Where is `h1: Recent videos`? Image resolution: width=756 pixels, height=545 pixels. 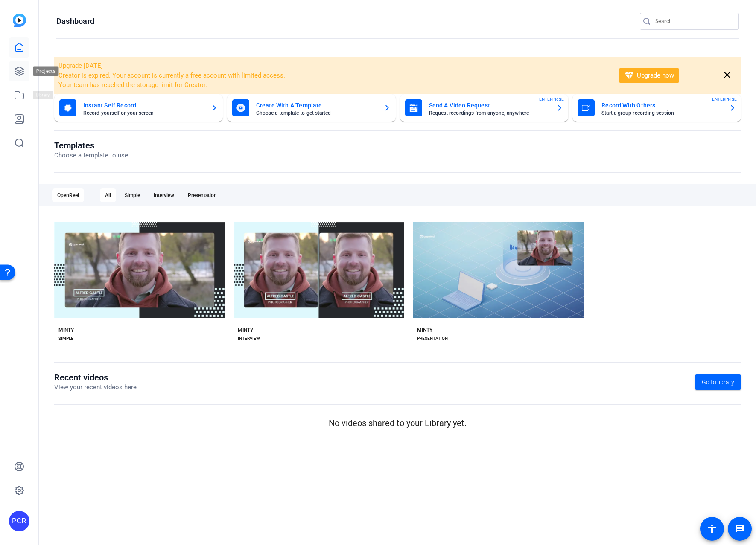 h1: Recent videos is located at coordinates (95, 377).